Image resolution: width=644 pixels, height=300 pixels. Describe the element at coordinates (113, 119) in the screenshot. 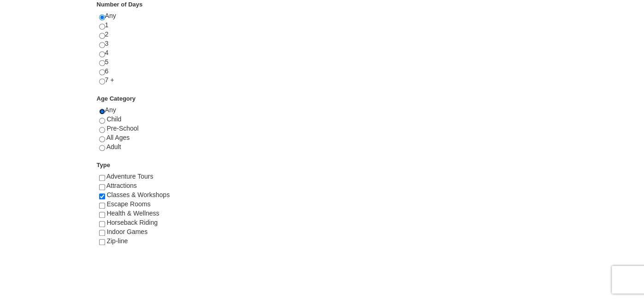

I see `span: Child` at that location.